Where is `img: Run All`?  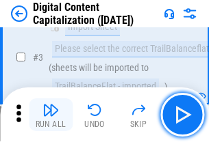 img: Run All is located at coordinates (51, 110).